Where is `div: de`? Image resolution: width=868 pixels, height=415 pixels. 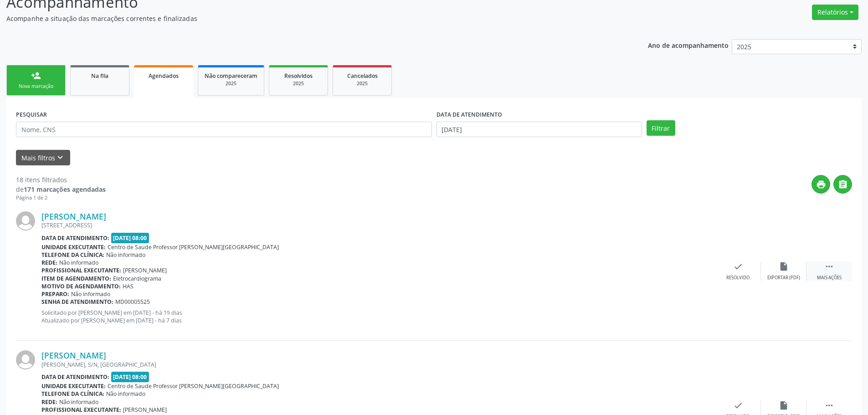 div: de is located at coordinates (60, 189).